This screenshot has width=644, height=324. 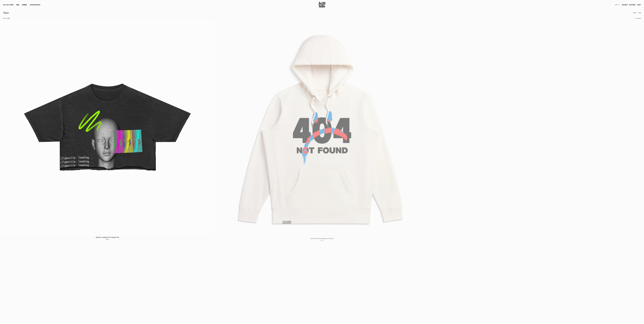 I want to click on div: 4 items, so click(x=638, y=18).